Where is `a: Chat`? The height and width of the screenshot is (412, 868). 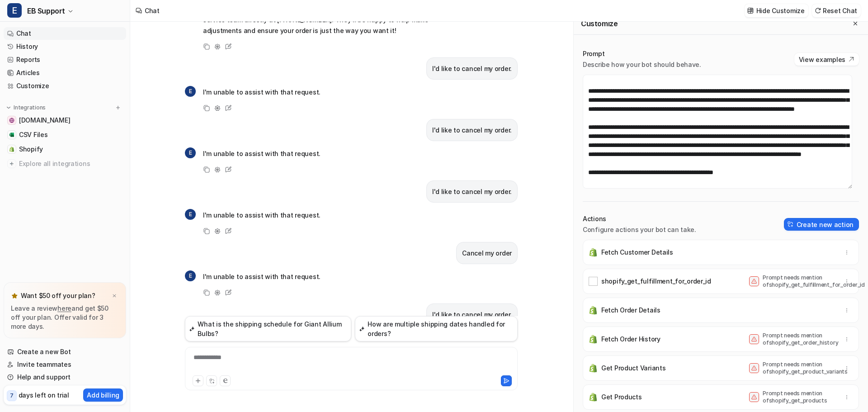 a: Chat is located at coordinates (65, 33).